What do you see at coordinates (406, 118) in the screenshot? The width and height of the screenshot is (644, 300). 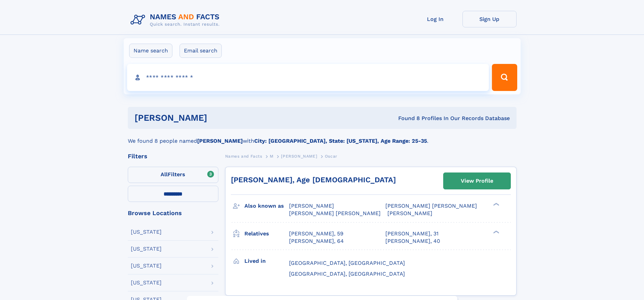 I see `div: Found 8 Profiles In Our Records Database` at bounding box center [406, 118].